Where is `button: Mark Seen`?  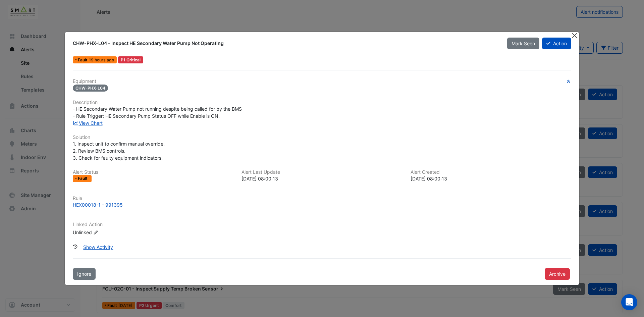 button: Mark Seen is located at coordinates (523, 43).